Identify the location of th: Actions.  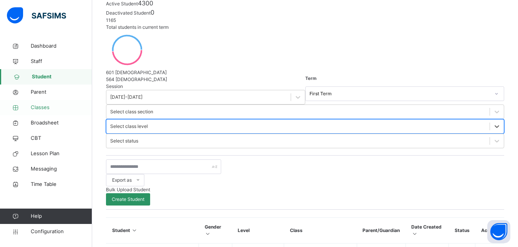
(490, 231).